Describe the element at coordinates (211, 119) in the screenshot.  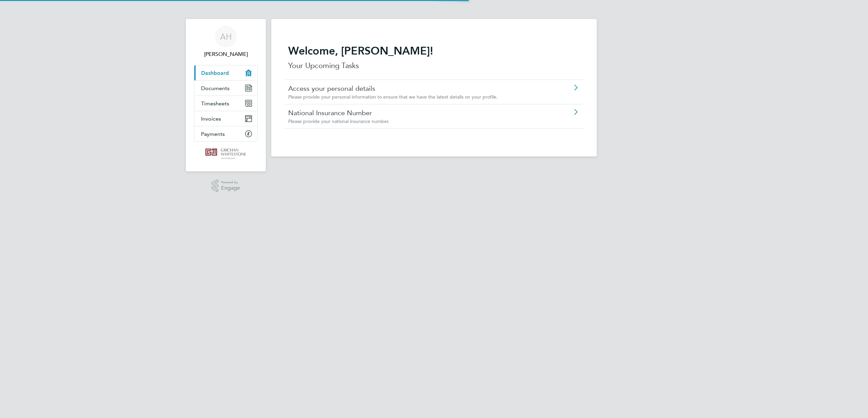
I see `span: Invoices` at that location.